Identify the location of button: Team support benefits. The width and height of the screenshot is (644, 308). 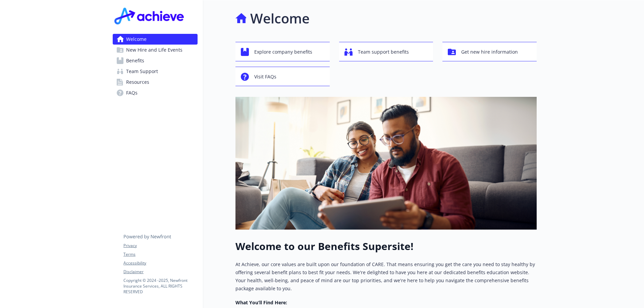
(386, 52).